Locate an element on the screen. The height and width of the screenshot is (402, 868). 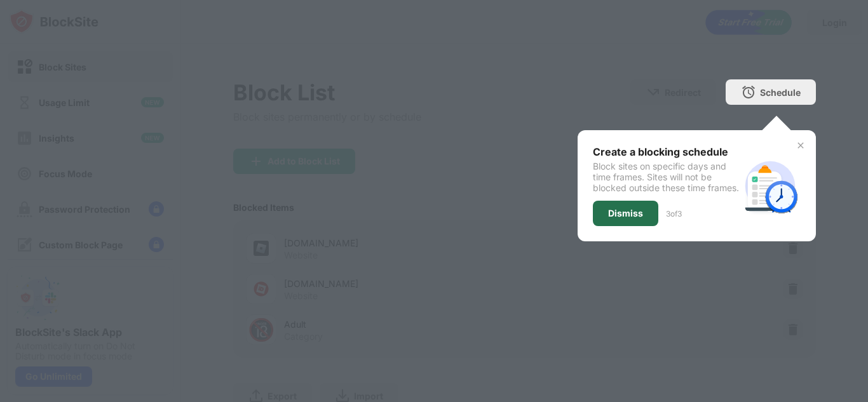
div: Schedule is located at coordinates (780, 92).